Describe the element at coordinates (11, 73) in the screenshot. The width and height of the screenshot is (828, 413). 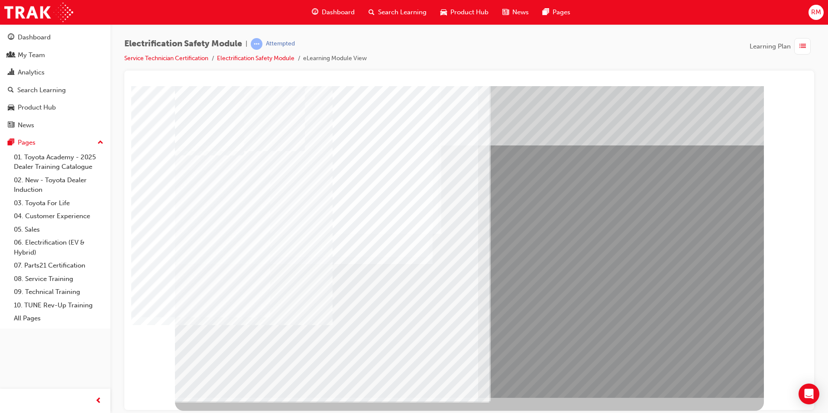
I see `span: chart-icon` at that location.